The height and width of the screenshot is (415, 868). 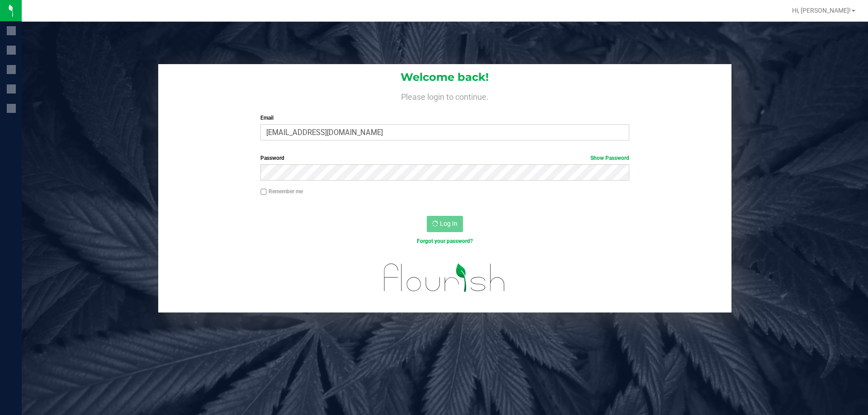 What do you see at coordinates (445, 241) in the screenshot?
I see `a: Forgot your password?` at bounding box center [445, 241].